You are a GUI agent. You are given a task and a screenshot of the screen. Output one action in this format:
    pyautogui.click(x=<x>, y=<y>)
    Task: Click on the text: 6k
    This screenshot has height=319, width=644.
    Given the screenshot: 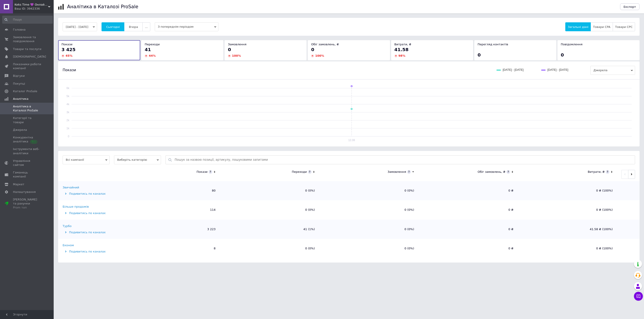 What is the action you would take?
    pyautogui.click(x=68, y=88)
    